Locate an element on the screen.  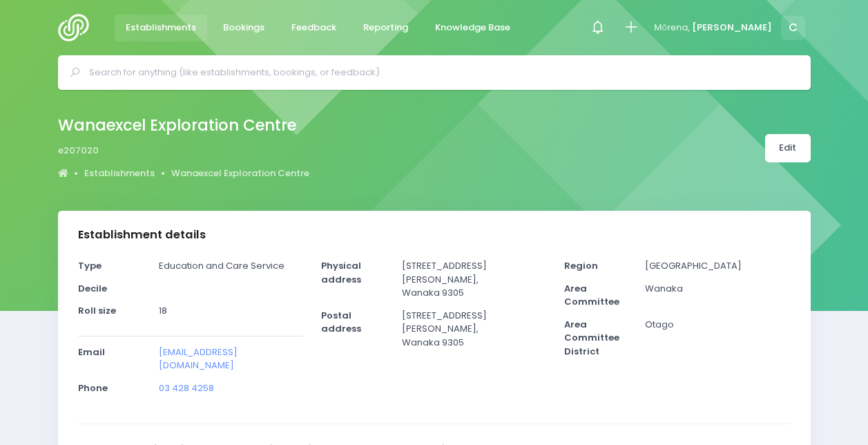
a: Edit is located at coordinates (788, 147).